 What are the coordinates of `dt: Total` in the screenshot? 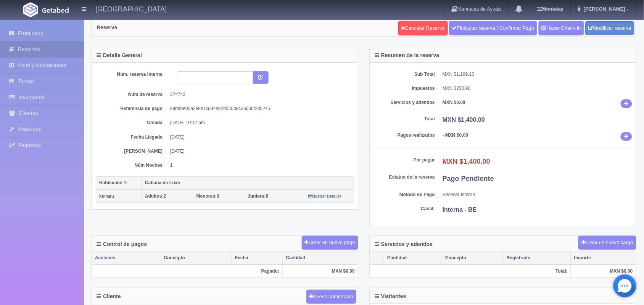 It's located at (404, 119).